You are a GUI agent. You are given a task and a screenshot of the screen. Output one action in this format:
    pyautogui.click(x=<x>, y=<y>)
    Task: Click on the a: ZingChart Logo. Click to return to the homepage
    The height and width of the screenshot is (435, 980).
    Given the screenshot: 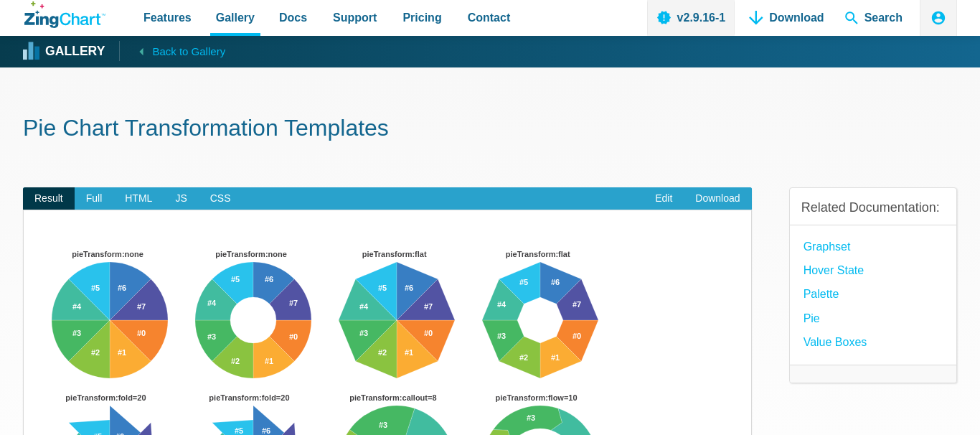 What is the action you would take?
    pyautogui.click(x=64, y=14)
    